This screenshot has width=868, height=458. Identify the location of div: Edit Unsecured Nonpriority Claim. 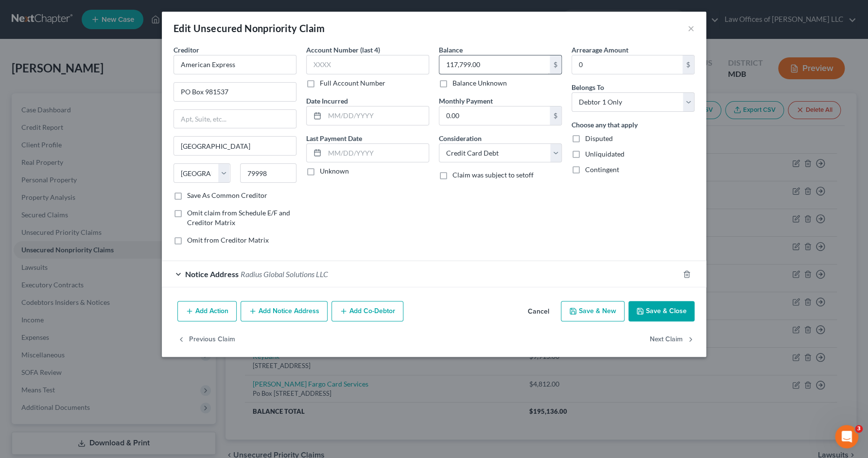
(249, 28).